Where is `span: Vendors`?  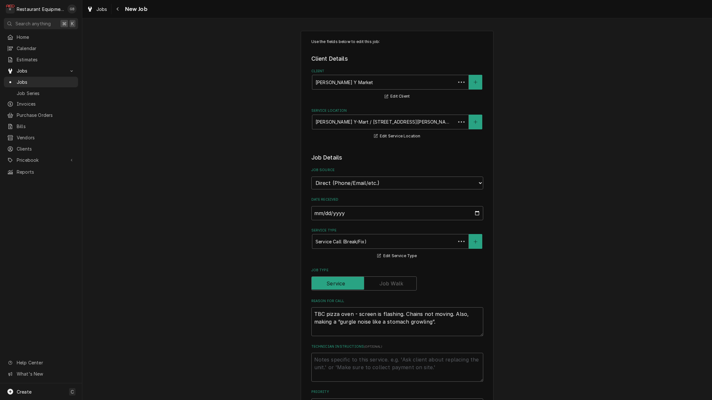 span: Vendors is located at coordinates (46, 138).